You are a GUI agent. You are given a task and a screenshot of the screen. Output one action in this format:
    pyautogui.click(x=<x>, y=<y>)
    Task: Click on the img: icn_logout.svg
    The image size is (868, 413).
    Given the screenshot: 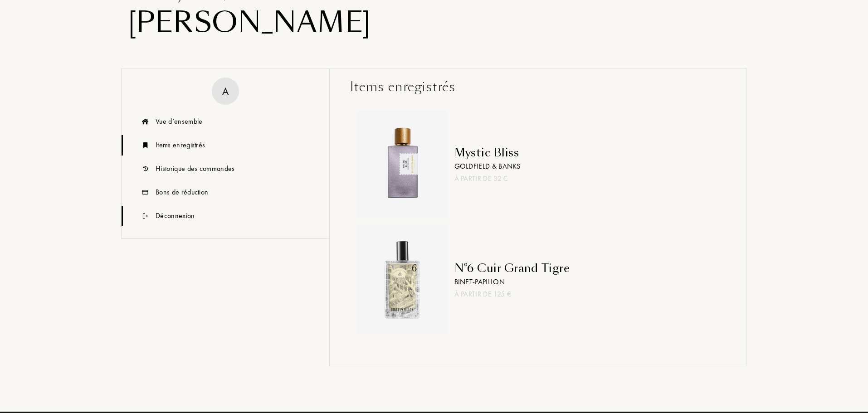 What is the action you would take?
    pyautogui.click(x=145, y=216)
    